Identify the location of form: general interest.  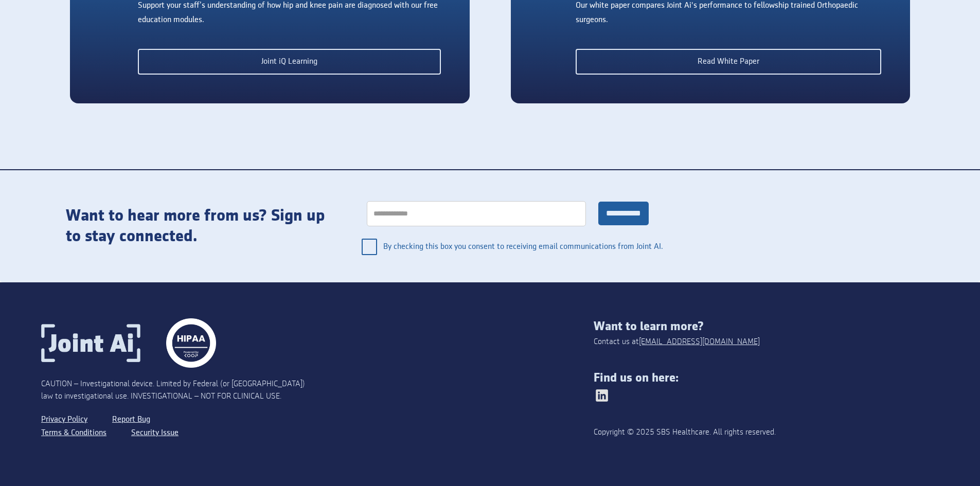
(508, 226).